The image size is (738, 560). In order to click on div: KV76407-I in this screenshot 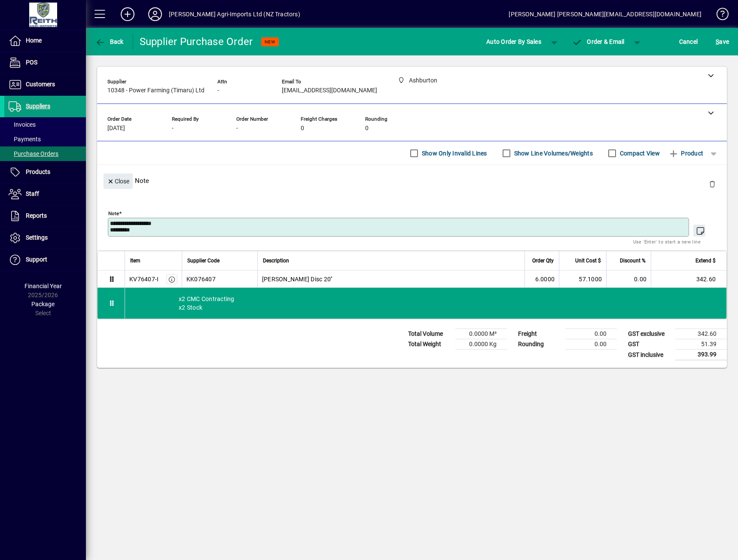, I will do `click(144, 279)`.